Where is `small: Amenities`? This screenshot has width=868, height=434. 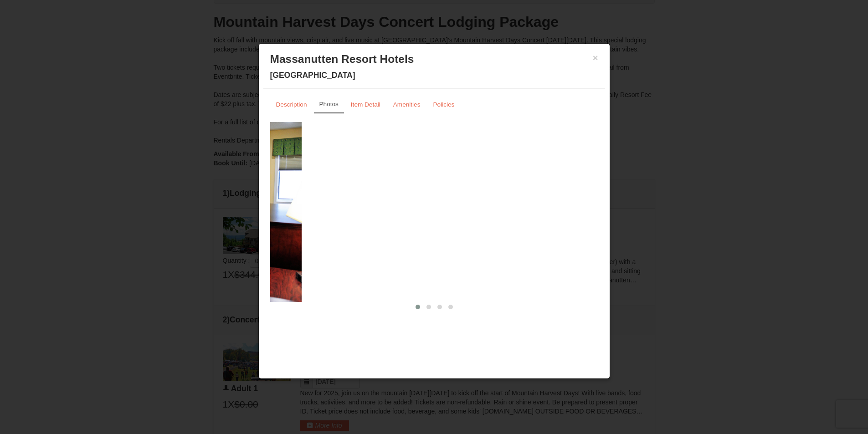 small: Amenities is located at coordinates (407, 104).